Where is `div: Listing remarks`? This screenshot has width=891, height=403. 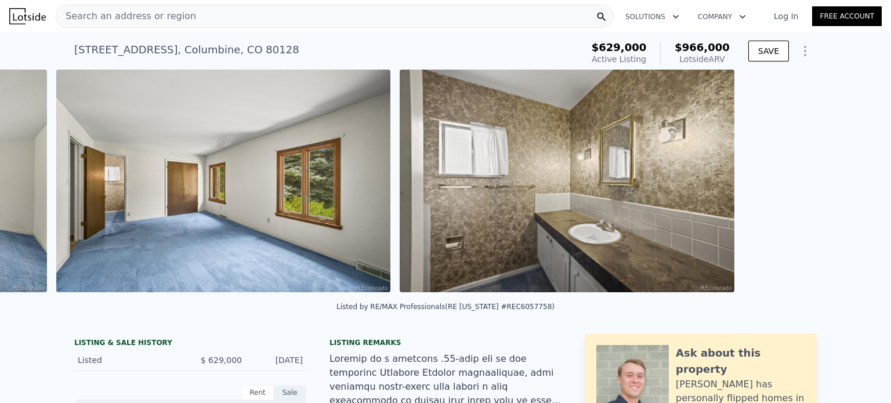 div: Listing remarks is located at coordinates (445, 343).